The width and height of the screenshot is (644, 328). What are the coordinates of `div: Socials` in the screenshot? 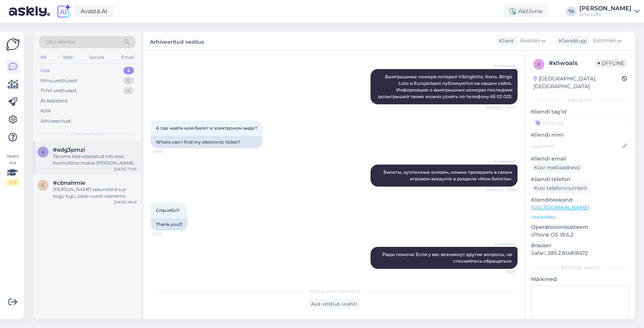 It's located at (97, 57).